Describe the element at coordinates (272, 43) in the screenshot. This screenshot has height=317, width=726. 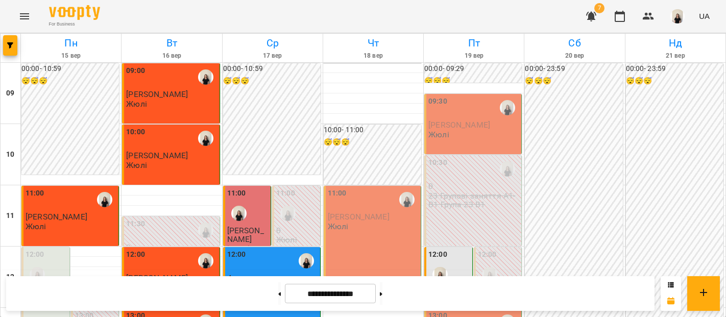
I see `h6: Ср` at that location.